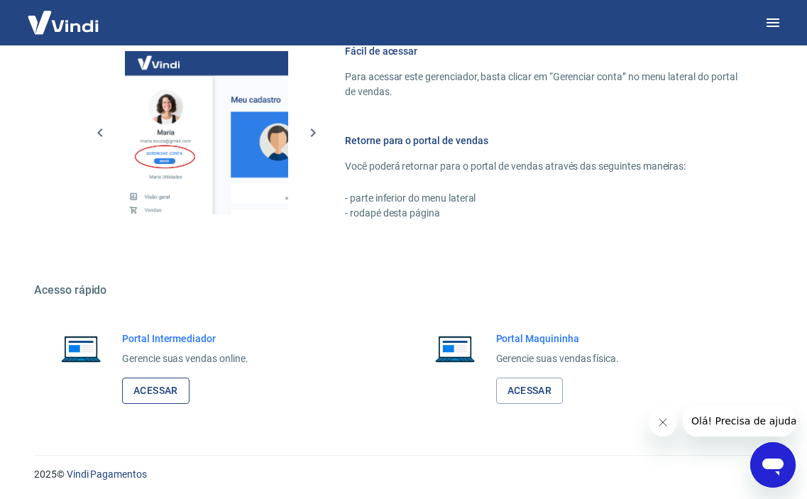 The width and height of the screenshot is (807, 499). Describe the element at coordinates (107, 474) in the screenshot. I see `a: Vindi Pagamentos` at that location.